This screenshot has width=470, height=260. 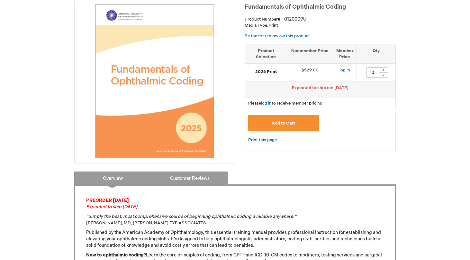 What do you see at coordinates (190, 178) in the screenshot?
I see `a: Customer Reviews` at bounding box center [190, 178].